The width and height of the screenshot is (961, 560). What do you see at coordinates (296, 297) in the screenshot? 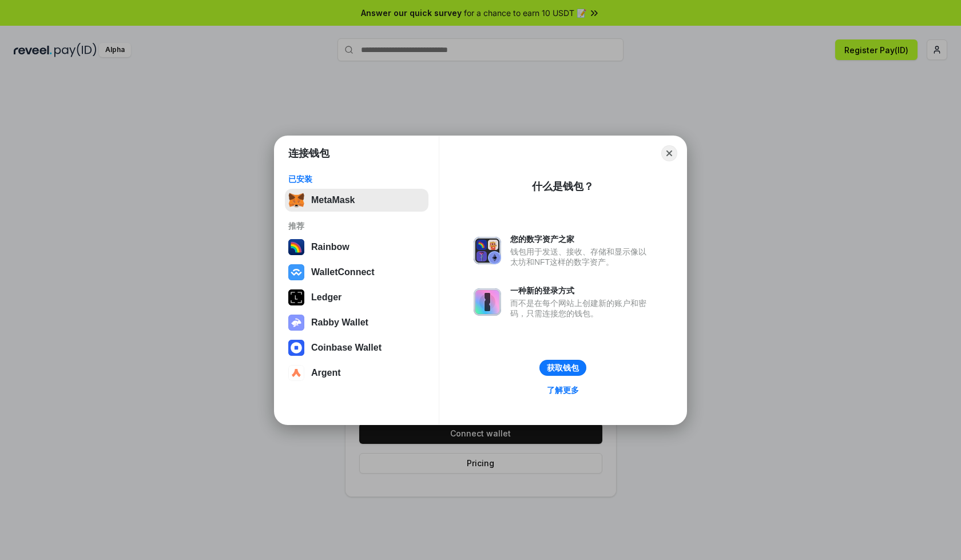
I see `img: svg+xml,%3Csvg%20xmlns%3D%22http%3A%2F%2Fwww.w3.org%2F2000%2Fsvg%22%20width%3D%2228%22%20height%3...` at bounding box center [296, 297].